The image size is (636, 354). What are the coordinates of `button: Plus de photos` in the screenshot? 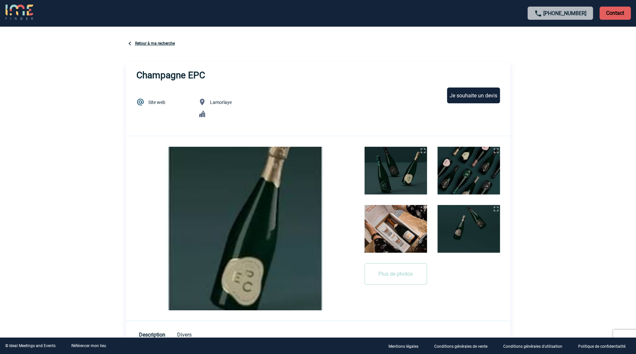 It's located at (396, 274).